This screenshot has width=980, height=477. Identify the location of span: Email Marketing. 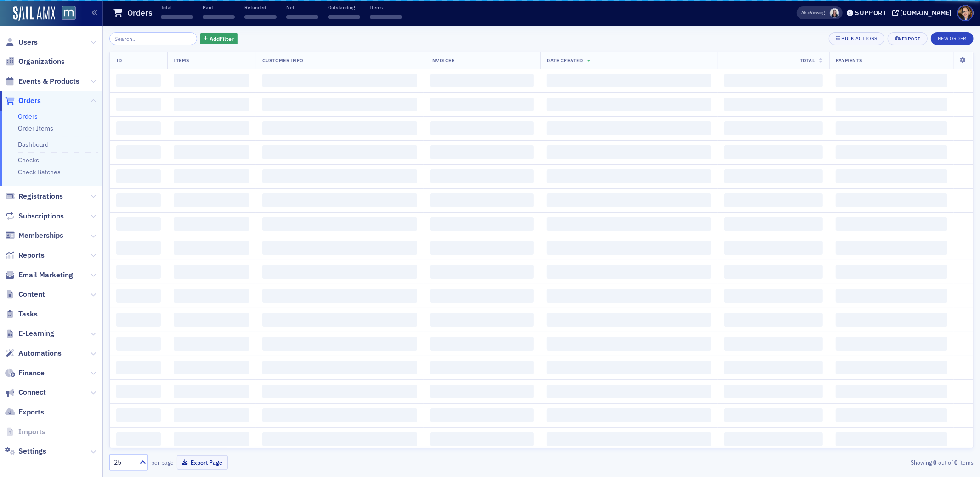
(45, 275).